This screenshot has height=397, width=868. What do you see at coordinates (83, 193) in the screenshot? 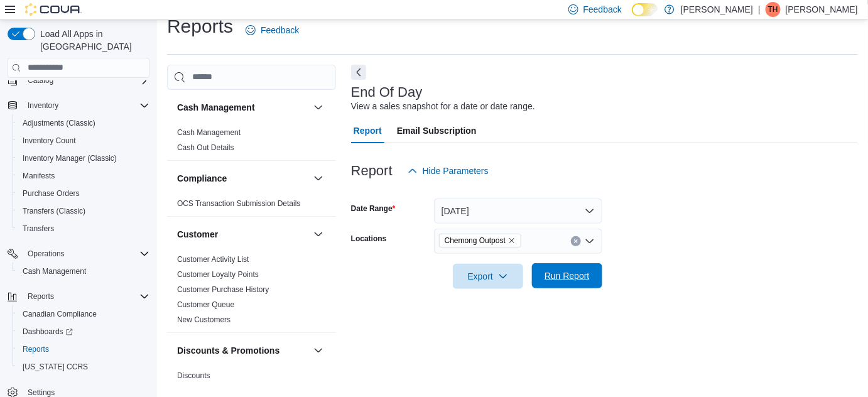
I see `button: Purchase Orders` at bounding box center [83, 193].